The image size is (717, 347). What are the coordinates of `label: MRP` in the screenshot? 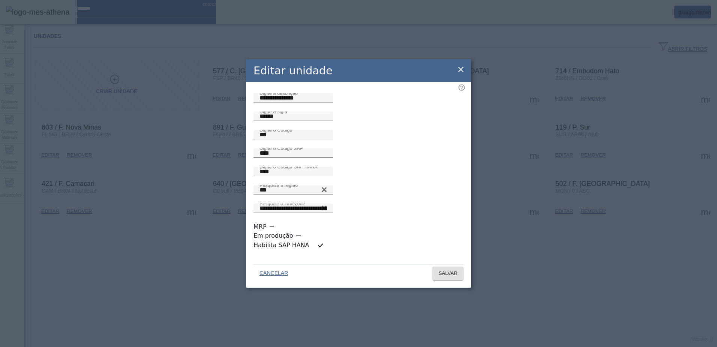 It's located at (261, 227).